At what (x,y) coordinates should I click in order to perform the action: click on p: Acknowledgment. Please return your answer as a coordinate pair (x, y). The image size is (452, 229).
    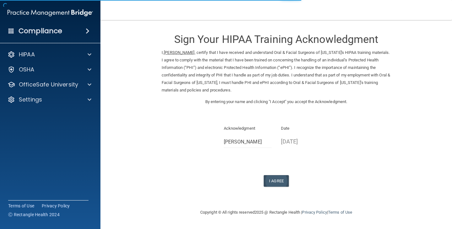
    Looking at the image, I should click on (248, 129).